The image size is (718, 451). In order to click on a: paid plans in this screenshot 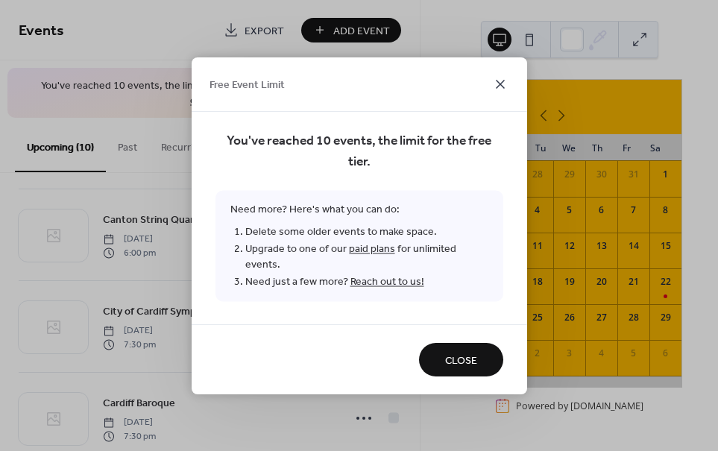, I will do `click(372, 248)`.